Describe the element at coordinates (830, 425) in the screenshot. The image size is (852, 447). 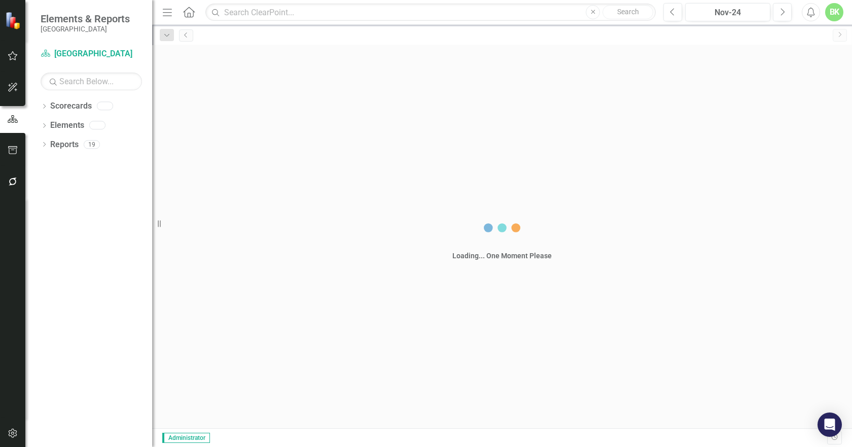
I see `div: Open Intercom Messenger` at that location.